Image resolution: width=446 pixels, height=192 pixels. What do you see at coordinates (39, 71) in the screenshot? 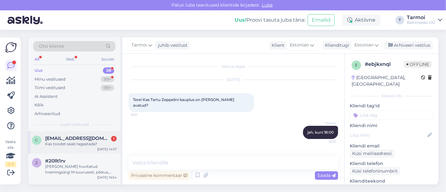
I see `div: Uus` at bounding box center [39, 71].